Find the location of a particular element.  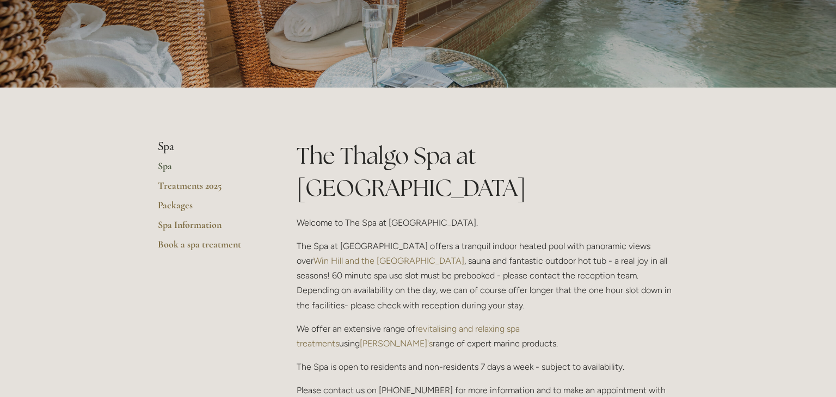

p: The Spa is open to residents and non-residents 7 days a week - subject to availability. is located at coordinates (487, 367).